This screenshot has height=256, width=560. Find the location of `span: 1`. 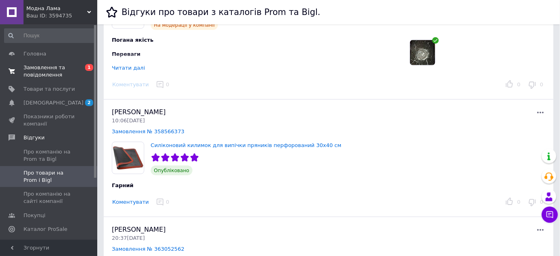

span: 1 is located at coordinates (89, 67).